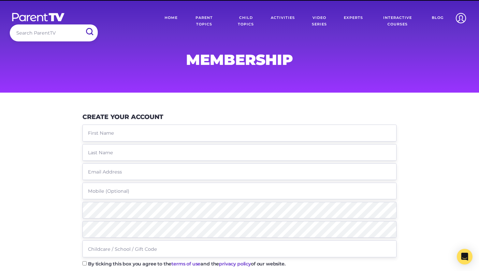 The width and height of the screenshot is (479, 271). Describe the element at coordinates (240, 191) in the screenshot. I see `input: Mobile (Optional)` at that location.